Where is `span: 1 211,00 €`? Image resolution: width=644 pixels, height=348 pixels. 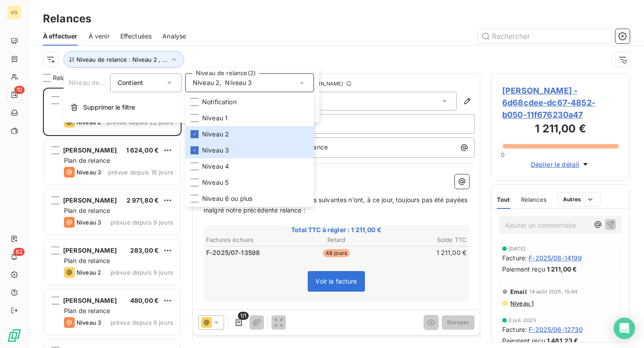
span: 1 211,00 € is located at coordinates (562, 269).